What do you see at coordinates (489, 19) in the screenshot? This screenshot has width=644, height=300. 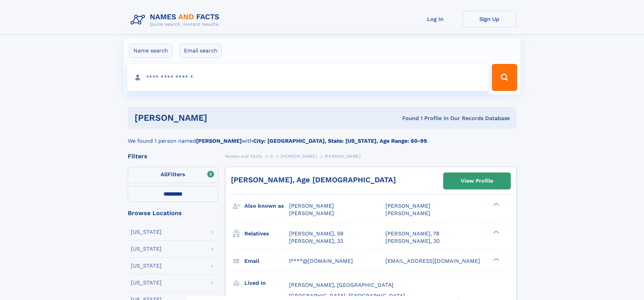 I see `a: Sign Up` at bounding box center [489, 19].